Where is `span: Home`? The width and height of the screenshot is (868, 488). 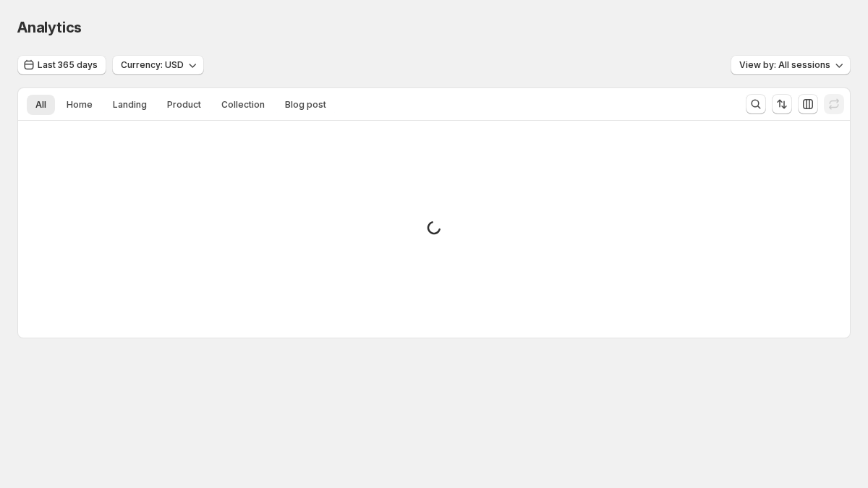
span: Home is located at coordinates (79, 105).